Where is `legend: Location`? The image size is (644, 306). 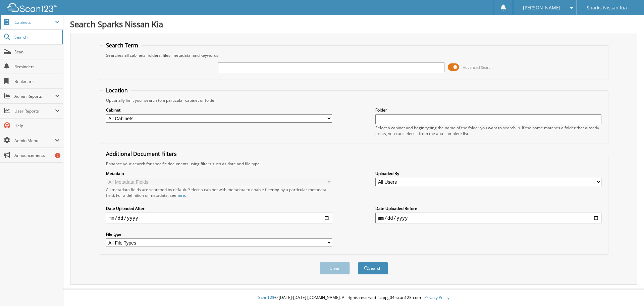 legend: Location is located at coordinates (116, 90).